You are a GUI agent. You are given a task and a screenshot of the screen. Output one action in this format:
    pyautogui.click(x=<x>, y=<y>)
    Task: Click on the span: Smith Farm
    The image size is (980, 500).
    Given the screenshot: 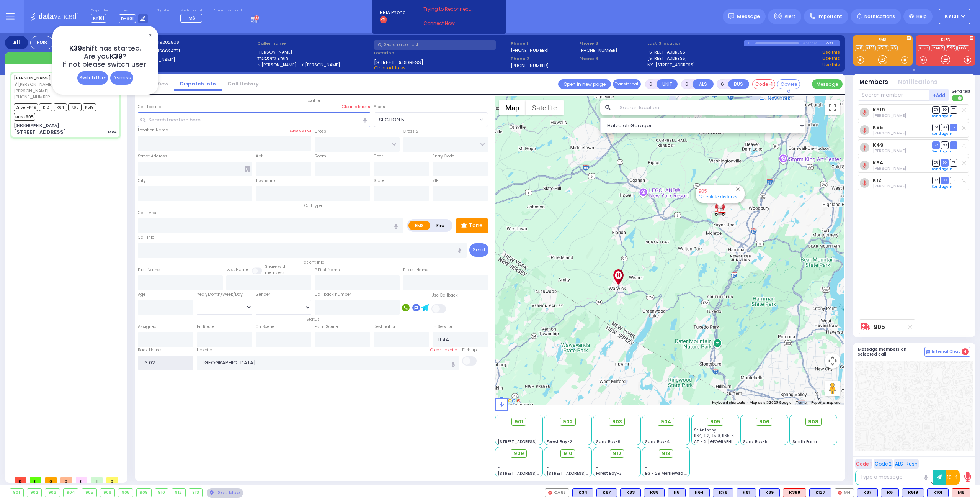 What is the action you would take?
    pyautogui.click(x=805, y=441)
    